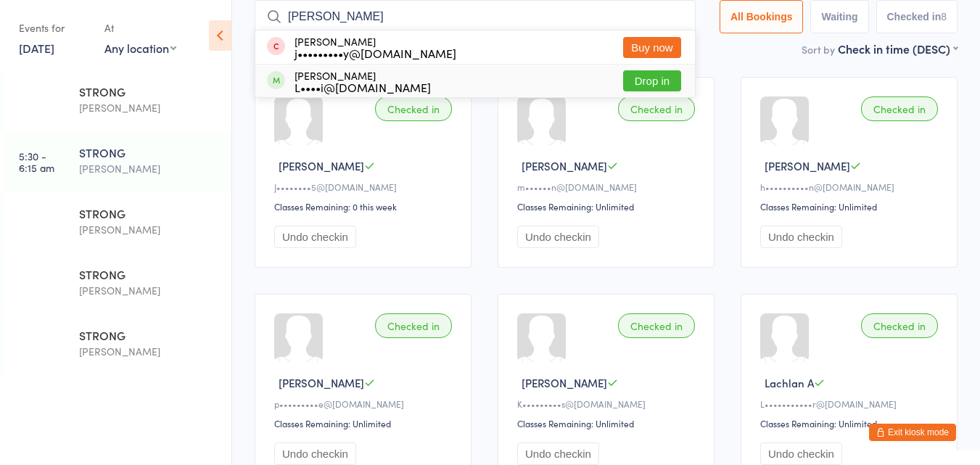  I want to click on div: 8, so click(944, 17).